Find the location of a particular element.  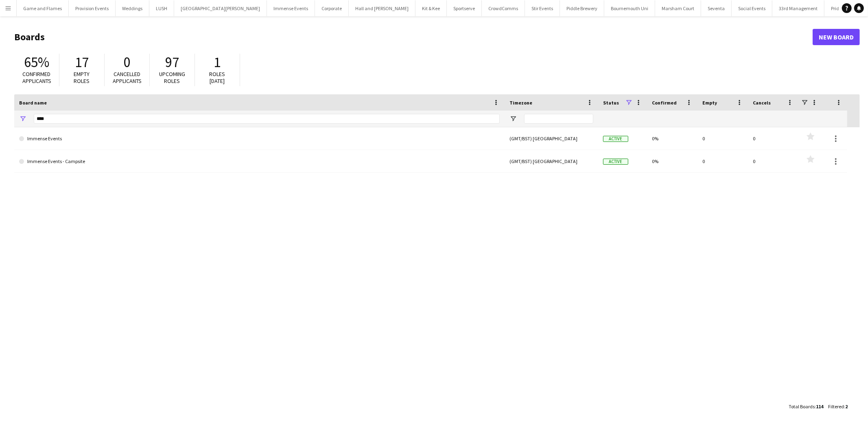

button: Weddings is located at coordinates (132, 8).